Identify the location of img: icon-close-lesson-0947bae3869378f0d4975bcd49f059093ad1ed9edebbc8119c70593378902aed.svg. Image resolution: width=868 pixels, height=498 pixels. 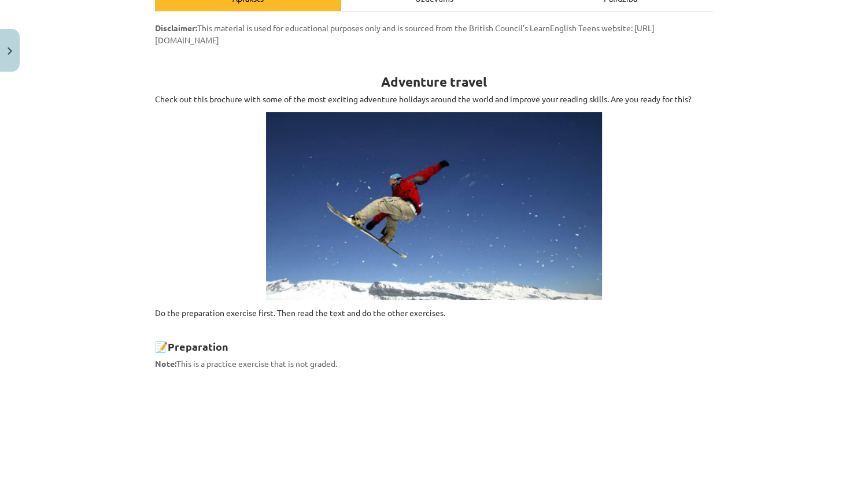
(10, 51).